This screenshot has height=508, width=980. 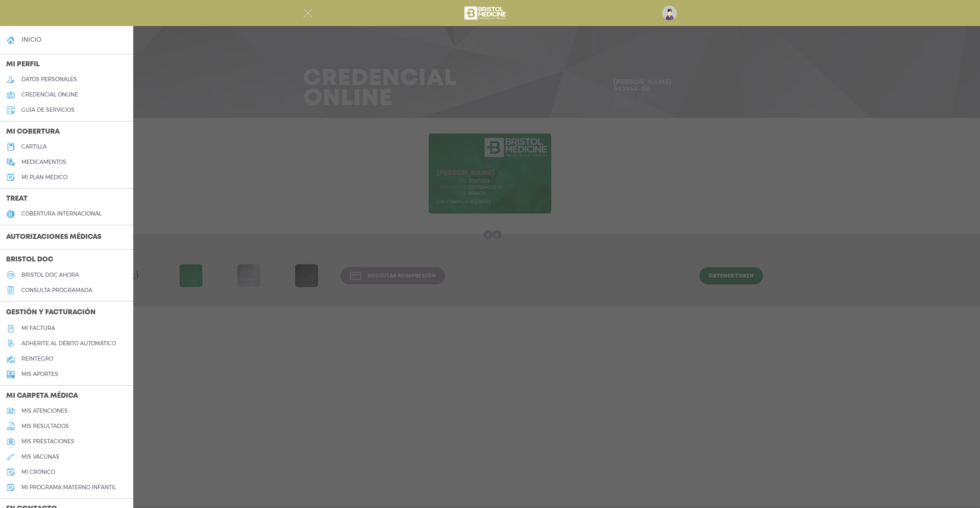 I want to click on h5: Adherite al débito automático, so click(x=69, y=343).